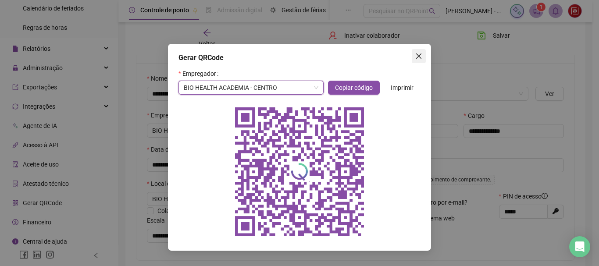 The image size is (599, 266). I want to click on div: Gerar QRCode, so click(300, 58).